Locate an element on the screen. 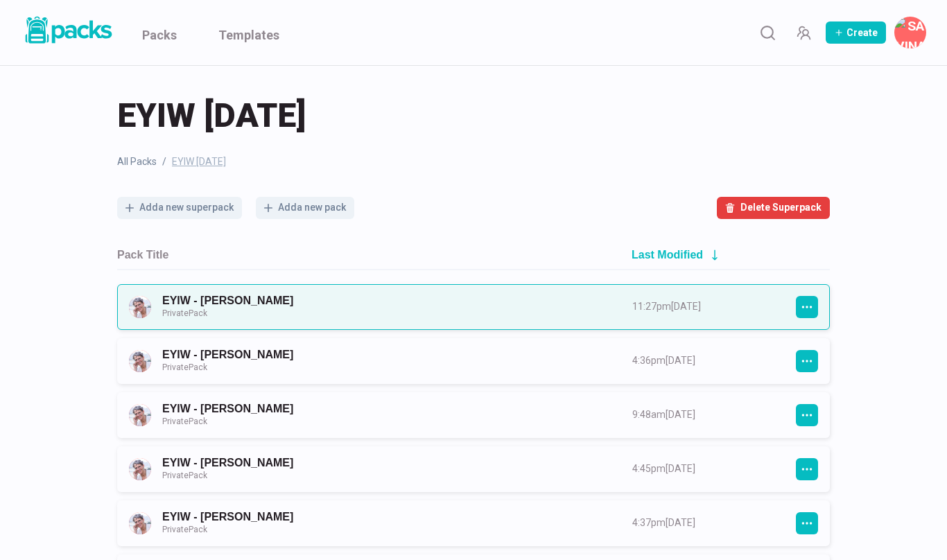 This screenshot has width=947, height=560. button: Create Pack is located at coordinates (856, 33).